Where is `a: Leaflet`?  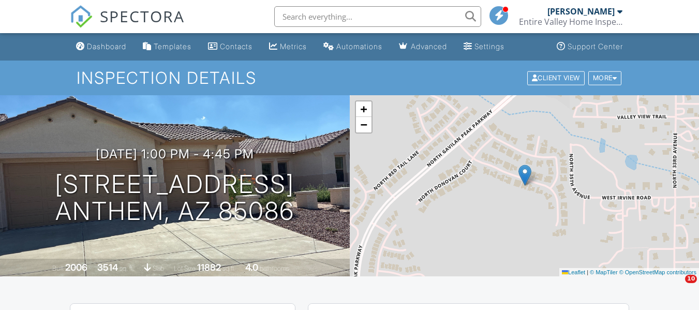
a: Leaflet is located at coordinates (574, 272).